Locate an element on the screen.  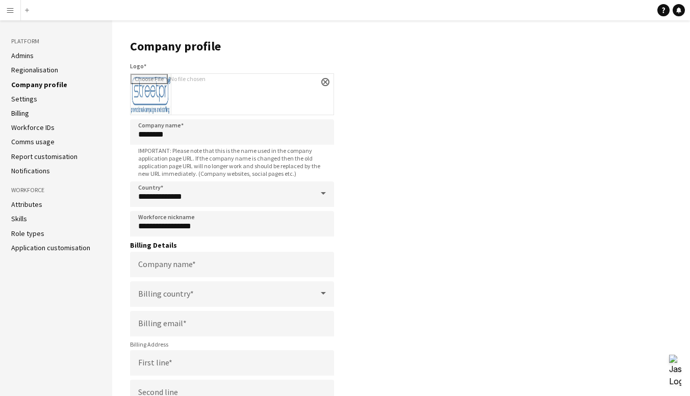
h3: Workforce is located at coordinates (56, 190).